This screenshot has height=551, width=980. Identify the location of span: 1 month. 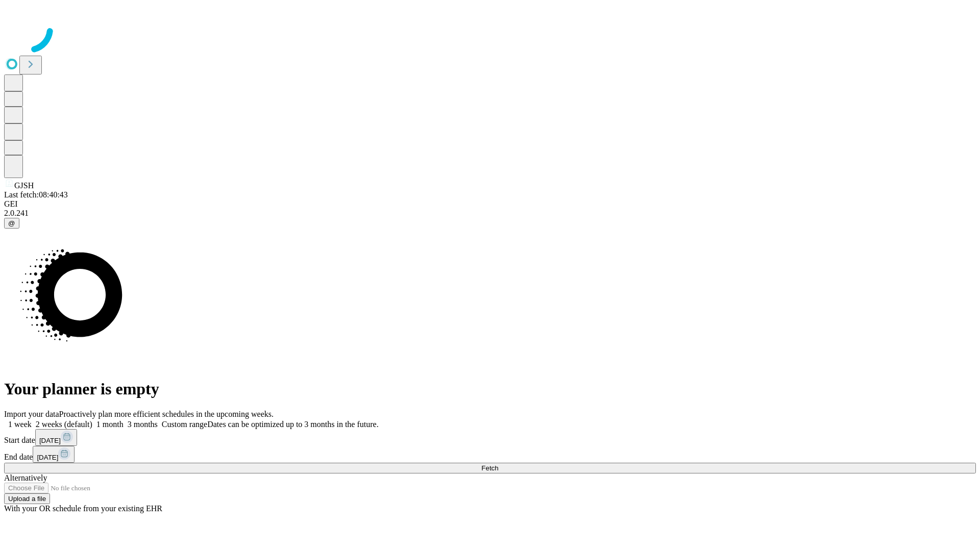
(110, 424).